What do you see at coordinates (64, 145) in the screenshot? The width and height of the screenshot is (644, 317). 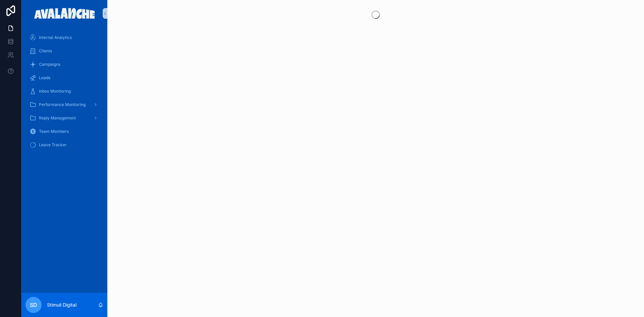 I see `a: Leave Tracker` at bounding box center [64, 145].